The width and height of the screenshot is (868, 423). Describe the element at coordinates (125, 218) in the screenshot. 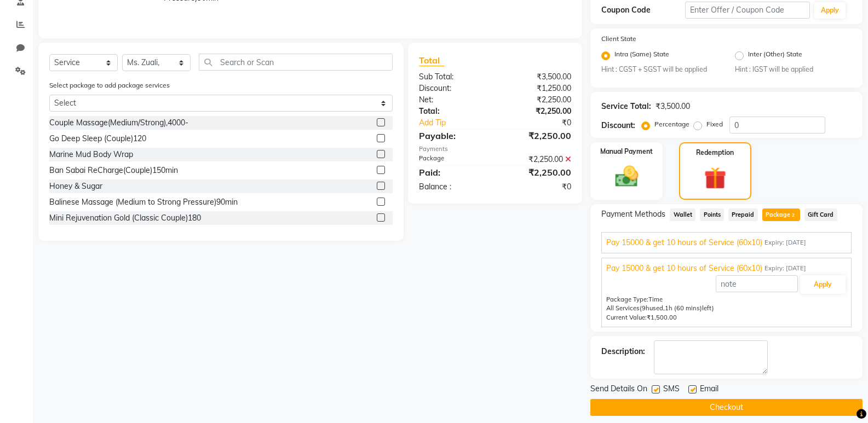

I see `div: Mini Rejuvenation Gold (Classic Couple)180` at that location.